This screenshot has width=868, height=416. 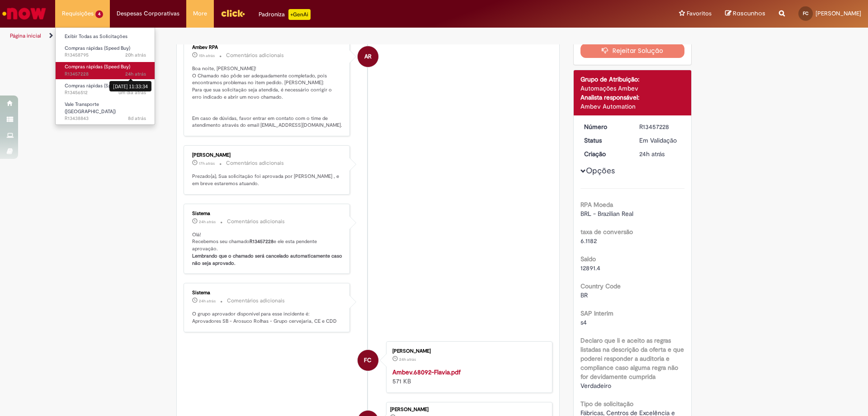 I want to click on time: 28/08/2025 11:33:32, so click(x=652, y=154).